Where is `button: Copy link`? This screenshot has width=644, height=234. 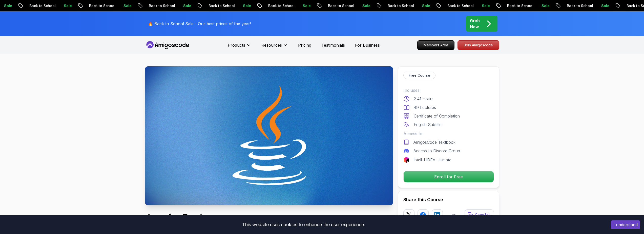
button: Copy link is located at coordinates (479, 215).